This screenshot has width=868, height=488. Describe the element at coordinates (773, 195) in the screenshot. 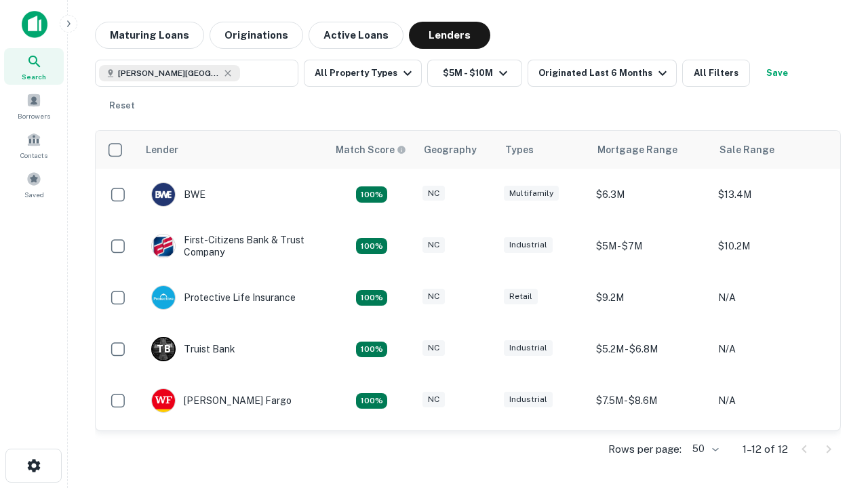

I see `td: $13.4M` at that location.